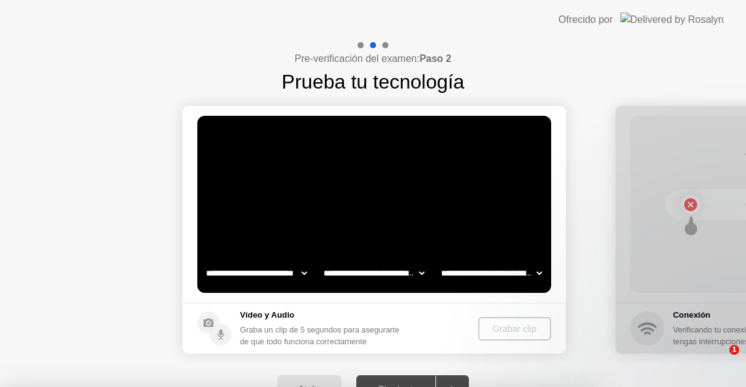 The image size is (746, 387). I want to click on div: Ofrecido por, so click(586, 20).